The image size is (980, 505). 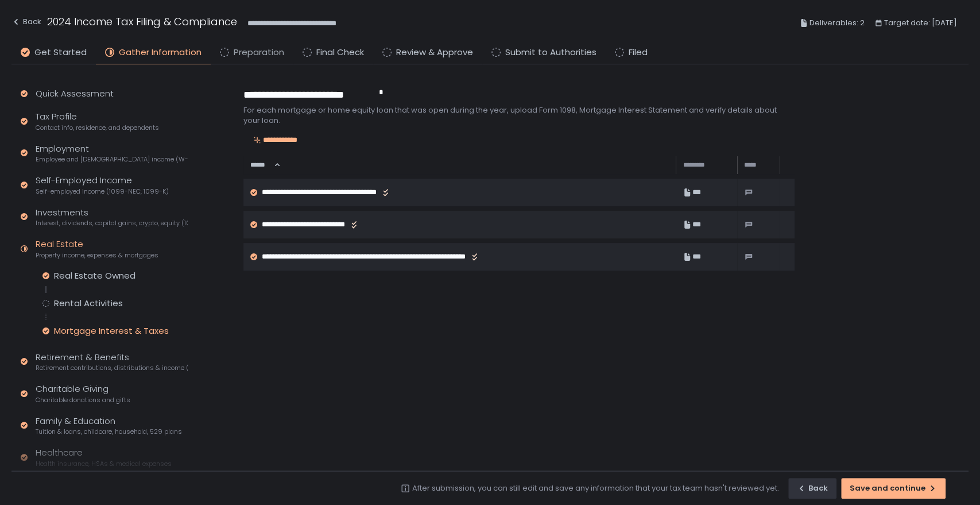 I want to click on span: Self-employed income (1099-NEC, 1099-K), so click(x=102, y=191).